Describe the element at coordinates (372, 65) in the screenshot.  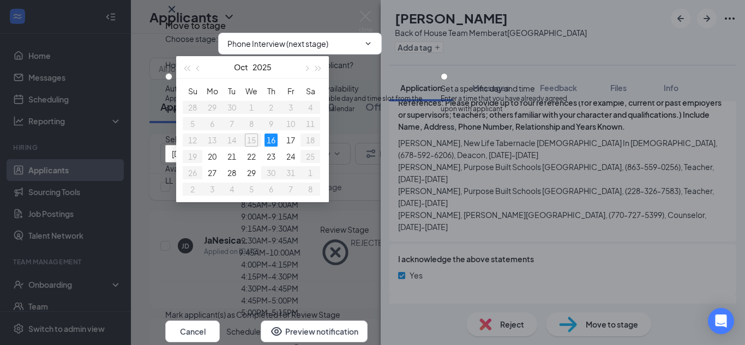
I see `div: How do you want to schedule time with the applicant?` at that location.